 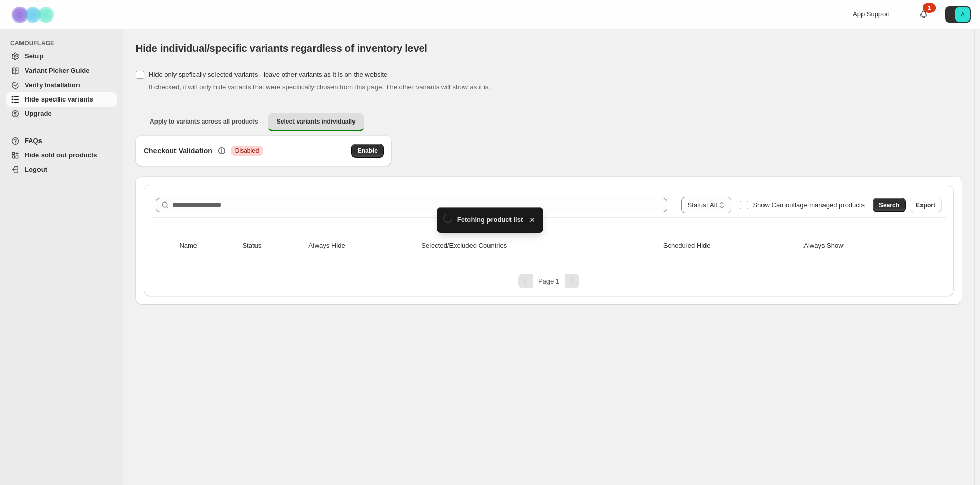 I want to click on span: Upgrade, so click(x=38, y=113).